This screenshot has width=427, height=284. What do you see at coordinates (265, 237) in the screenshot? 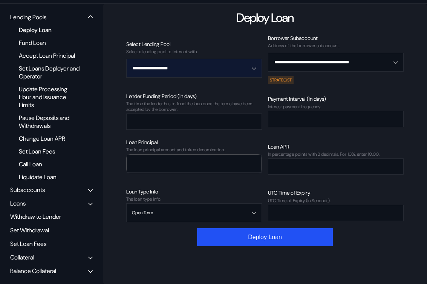
I see `button: Deploy Loan` at bounding box center [265, 237].